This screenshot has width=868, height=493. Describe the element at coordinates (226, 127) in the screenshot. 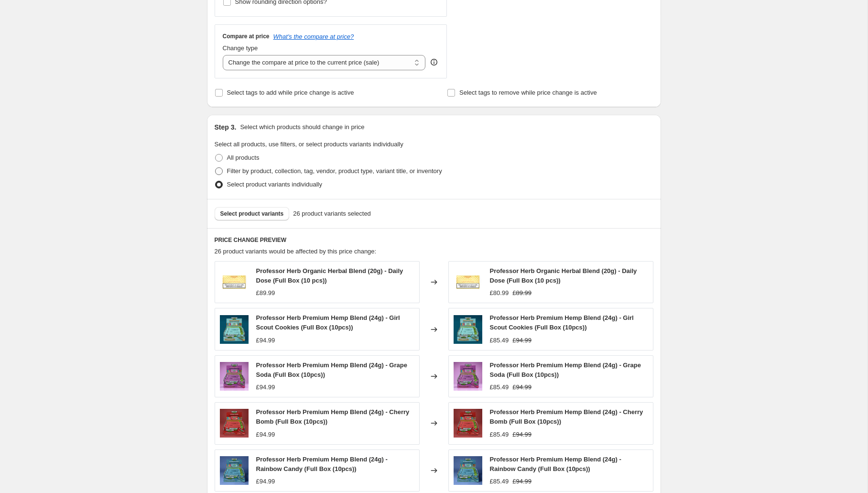

I see `h2: Step 3.` at that location.